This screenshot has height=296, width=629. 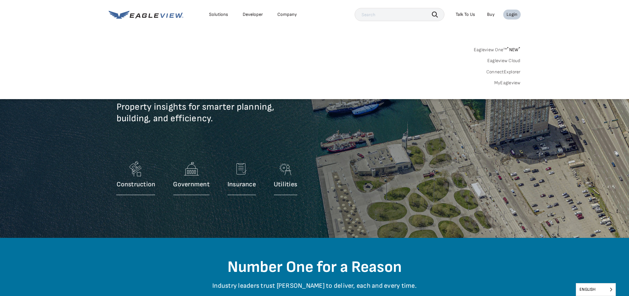 I want to click on a: Government, so click(x=191, y=179).